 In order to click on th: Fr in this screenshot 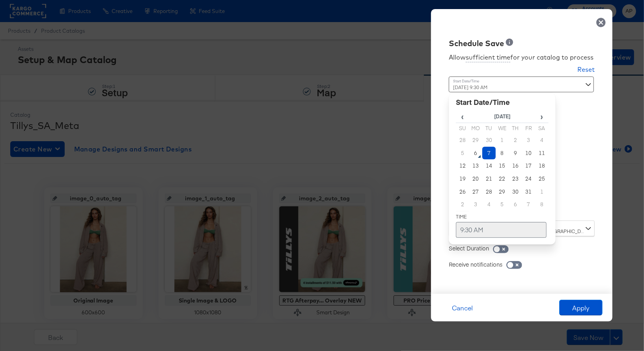, I will do `click(529, 128)`.